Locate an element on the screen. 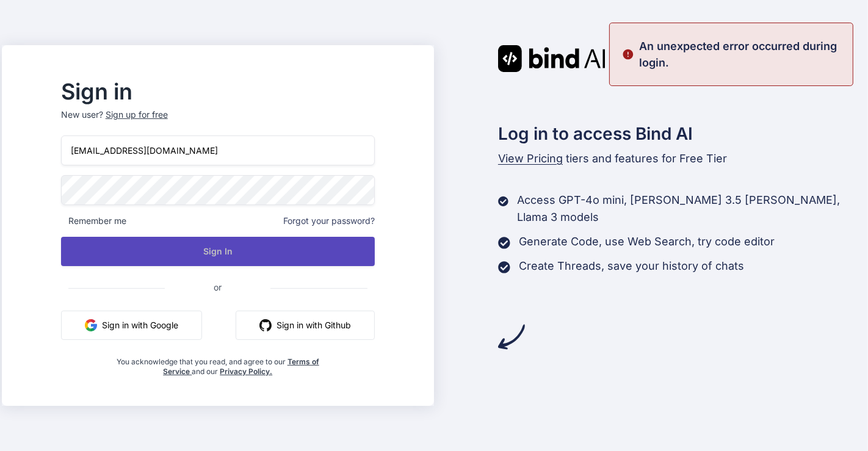  button: Sign In is located at coordinates (218, 251).